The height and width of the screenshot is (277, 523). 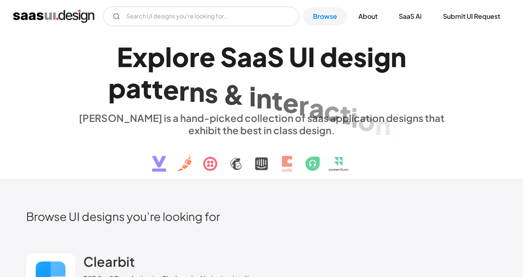 What do you see at coordinates (109, 261) in the screenshot?
I see `h2: Clearbit` at bounding box center [109, 261].